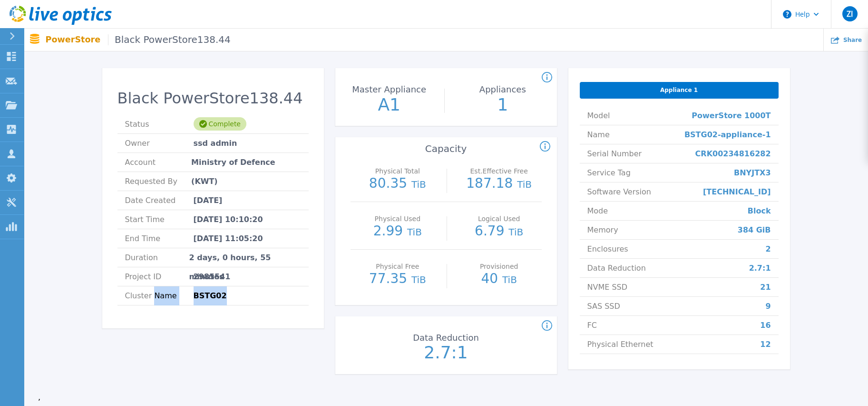 The width and height of the screenshot is (868, 406). I want to click on span: Name, so click(599, 135).